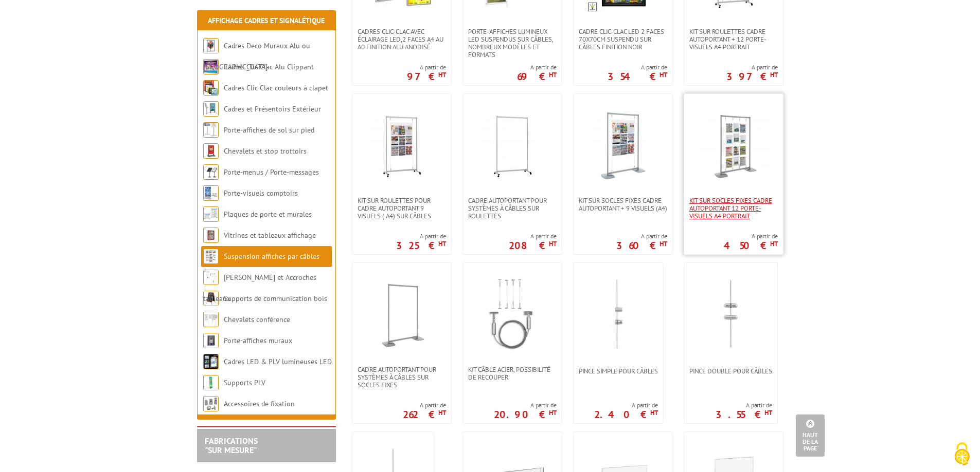 Image resolution: width=980 pixels, height=472 pixels. I want to click on span: Cadre Clic-Clac LED 2 faces 70x70cm suspendu sur câbles finition noir, so click(623, 39).